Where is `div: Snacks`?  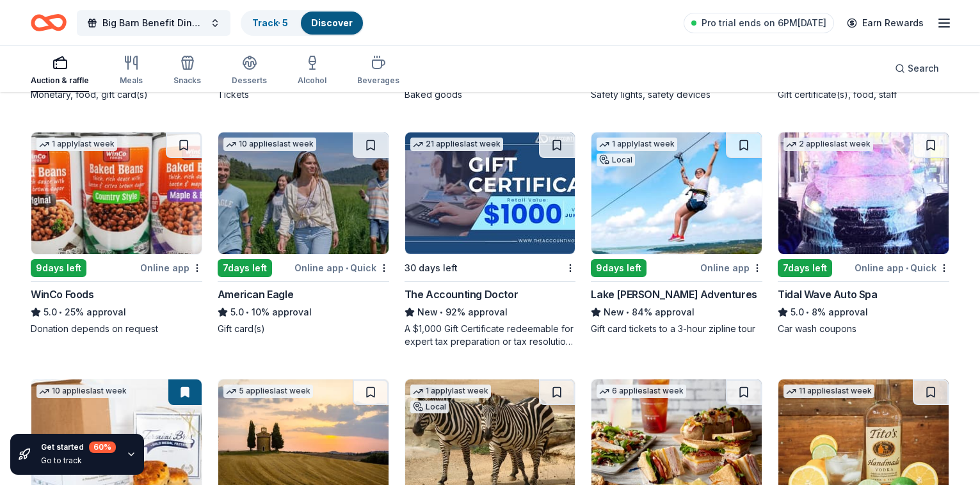 div: Snacks is located at coordinates (187, 81).